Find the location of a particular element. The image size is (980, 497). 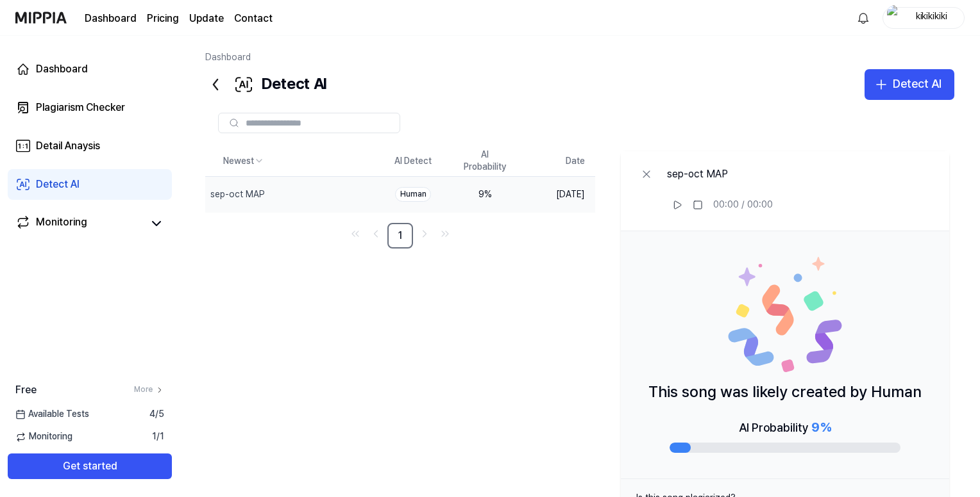

a: Go to previous page is located at coordinates (376, 234).